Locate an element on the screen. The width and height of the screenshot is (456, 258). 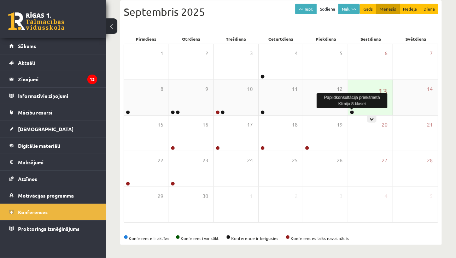
legend: Ziņojumi is located at coordinates (58, 79).